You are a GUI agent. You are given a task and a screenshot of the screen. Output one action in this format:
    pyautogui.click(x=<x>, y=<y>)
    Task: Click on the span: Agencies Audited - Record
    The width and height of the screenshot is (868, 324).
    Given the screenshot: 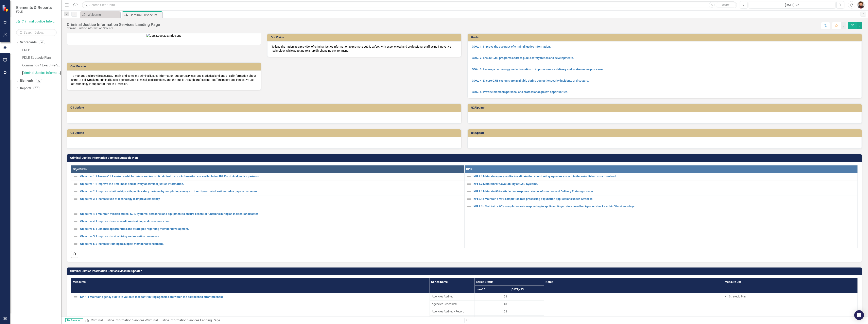 What is the action you would take?
    pyautogui.click(x=452, y=311)
    